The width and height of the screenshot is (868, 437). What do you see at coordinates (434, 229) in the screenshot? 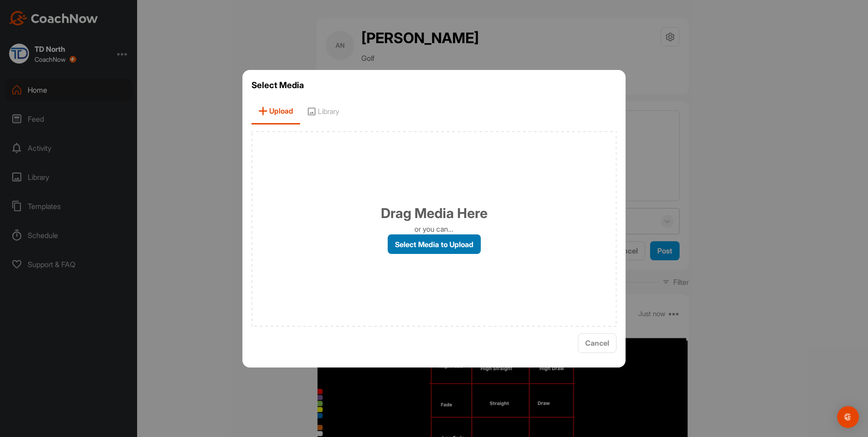
I see `p: or you can...` at bounding box center [434, 229].